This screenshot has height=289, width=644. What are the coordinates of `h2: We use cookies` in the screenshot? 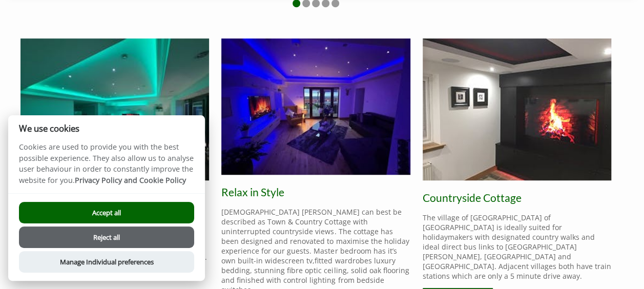 It's located at (106, 128).